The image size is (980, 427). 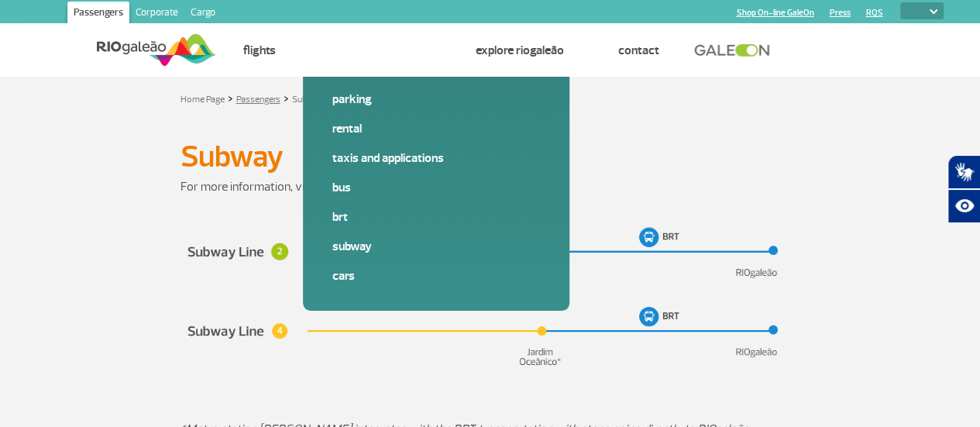 What do you see at coordinates (520, 50) in the screenshot?
I see `a: Explore RIOgaleão` at bounding box center [520, 50].